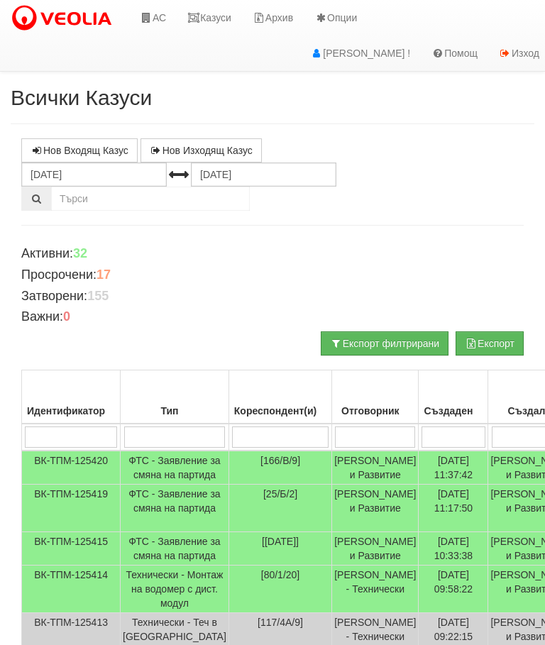 Image resolution: width=545 pixels, height=645 pixels. I want to click on td: Технически - Монтаж на водомер с дист. модул, so click(175, 589).